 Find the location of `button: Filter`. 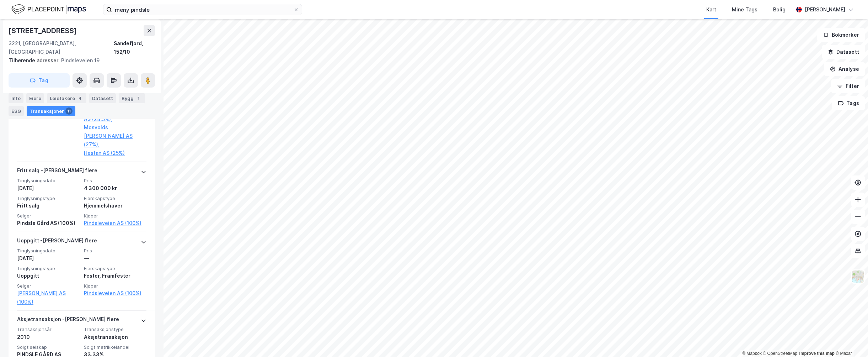

button: Filter is located at coordinates (848, 86).